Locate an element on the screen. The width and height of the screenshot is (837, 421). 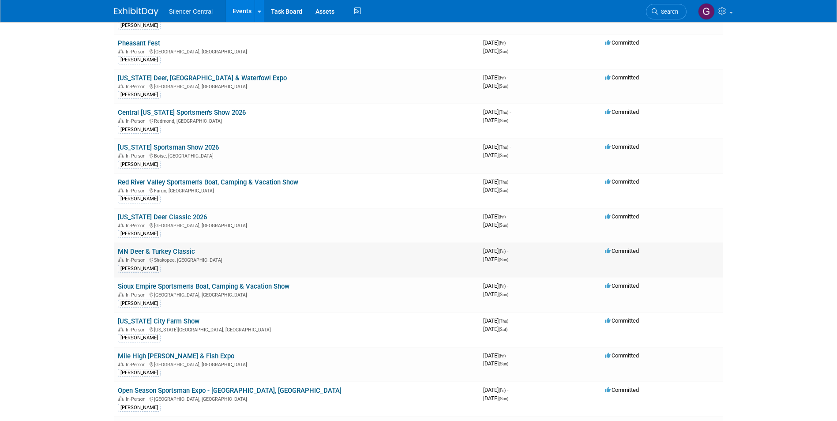
a: Sioux Empire Sportsmen's Boat, Camping & Vacation Show is located at coordinates (203, 286).